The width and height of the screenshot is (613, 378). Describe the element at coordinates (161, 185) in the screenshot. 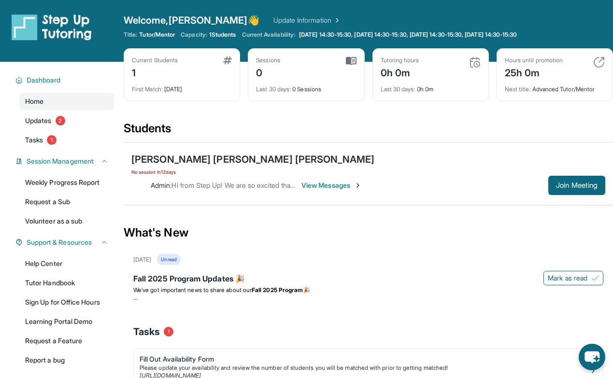

I see `span: Admin :` at that location.